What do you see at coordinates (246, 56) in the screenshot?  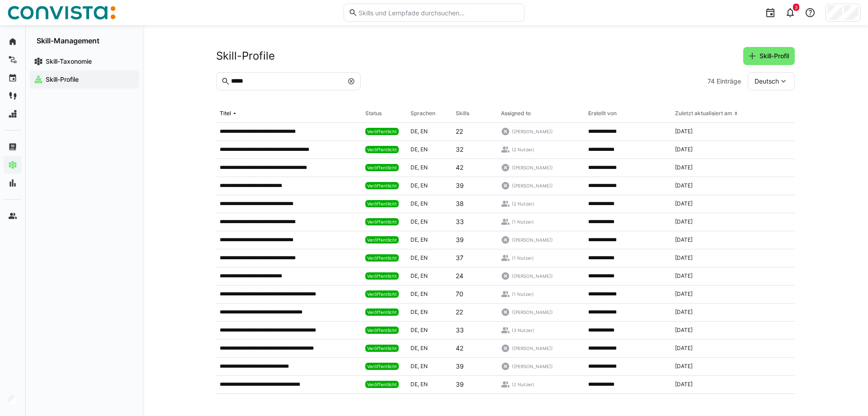 I see `h2: Skill-Profile` at bounding box center [246, 56].